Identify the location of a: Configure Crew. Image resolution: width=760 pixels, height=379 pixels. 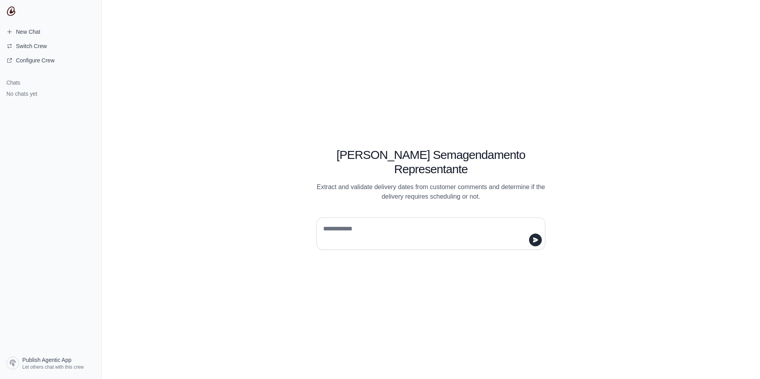
(51, 60).